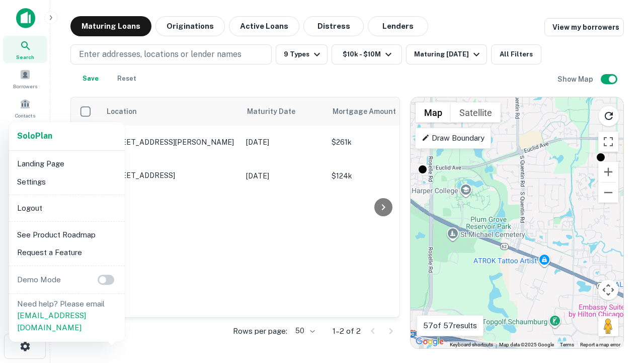  Describe the element at coordinates (67, 208) in the screenshot. I see `li: Logout` at that location.